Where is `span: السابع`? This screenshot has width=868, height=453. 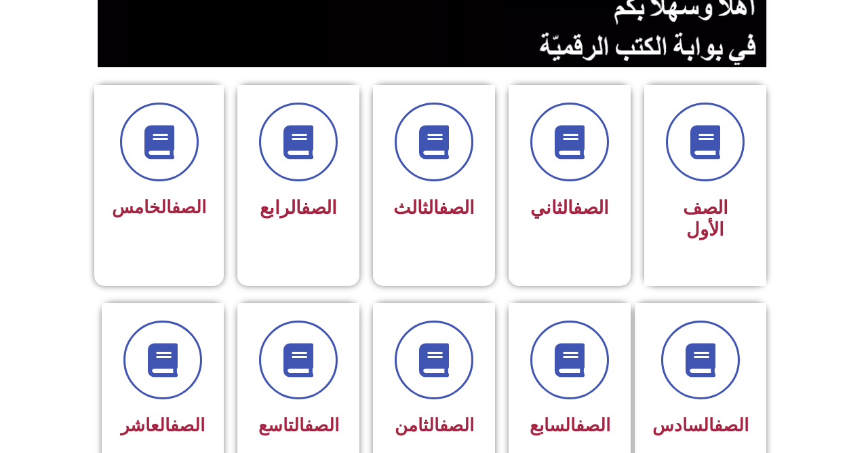
span: السابع is located at coordinates (570, 425).